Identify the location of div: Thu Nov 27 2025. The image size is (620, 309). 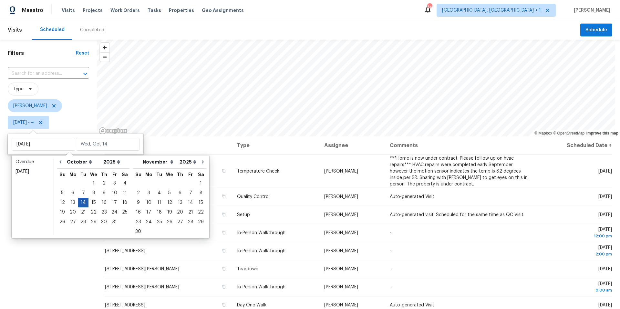
(180, 222).